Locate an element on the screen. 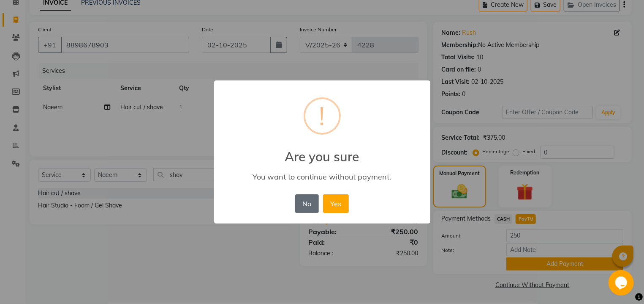 Image resolution: width=644 pixels, height=304 pixels. h2: Are you sure is located at coordinates (322, 152).